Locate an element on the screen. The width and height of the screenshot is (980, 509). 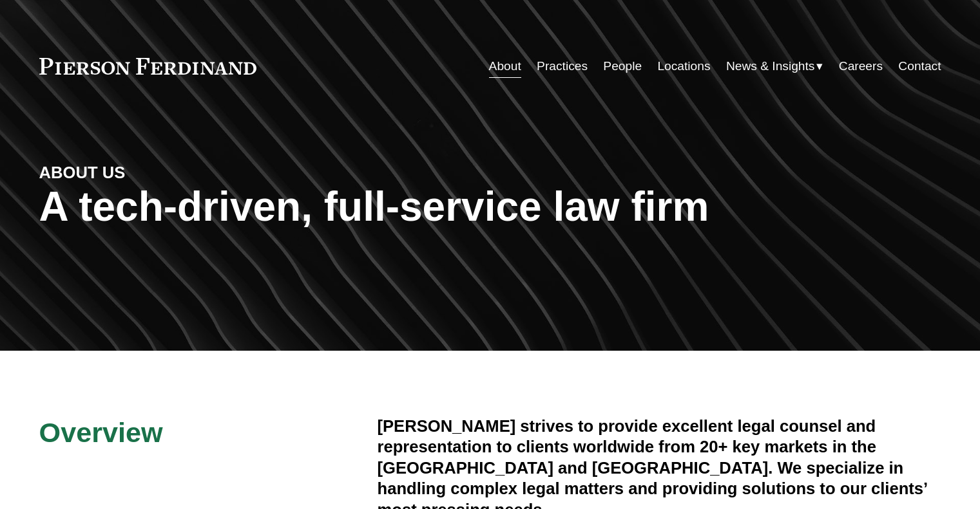
span: Overview is located at coordinates (102, 432).